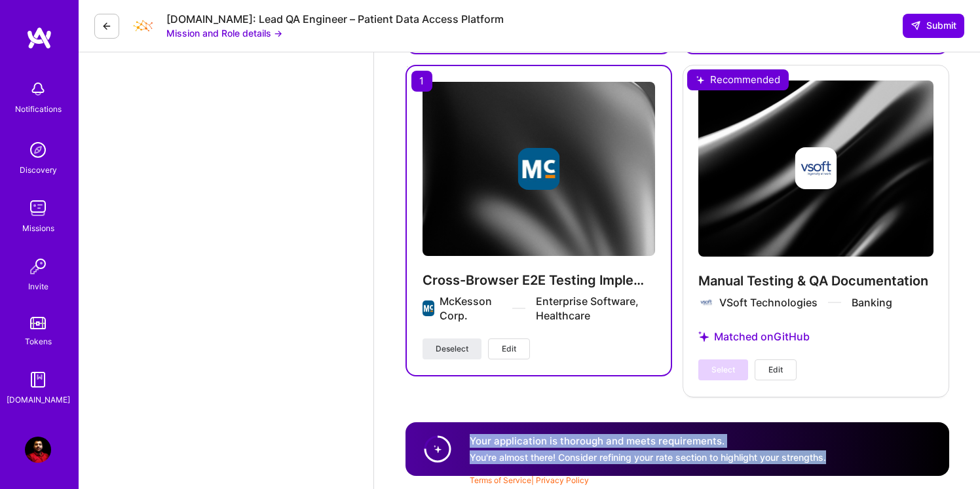 The height and width of the screenshot is (489, 980). Describe the element at coordinates (934, 25) in the screenshot. I see `button: Submit` at that location.